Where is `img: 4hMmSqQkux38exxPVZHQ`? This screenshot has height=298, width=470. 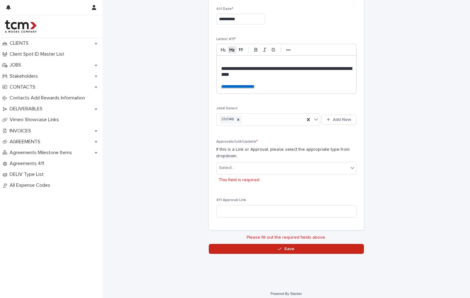
img: 4hMmSqQkux38exxPVZHQ is located at coordinates (21, 26).